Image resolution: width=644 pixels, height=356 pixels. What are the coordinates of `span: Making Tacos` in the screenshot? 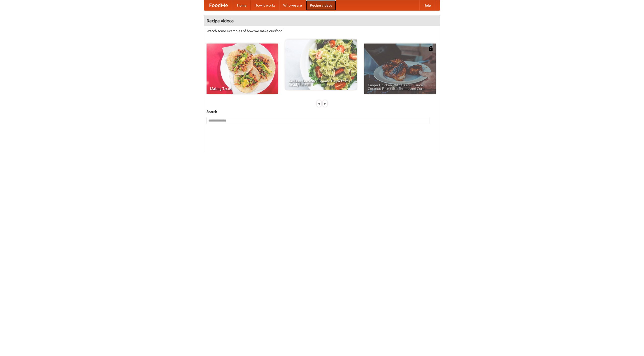 It's located at (242, 88).